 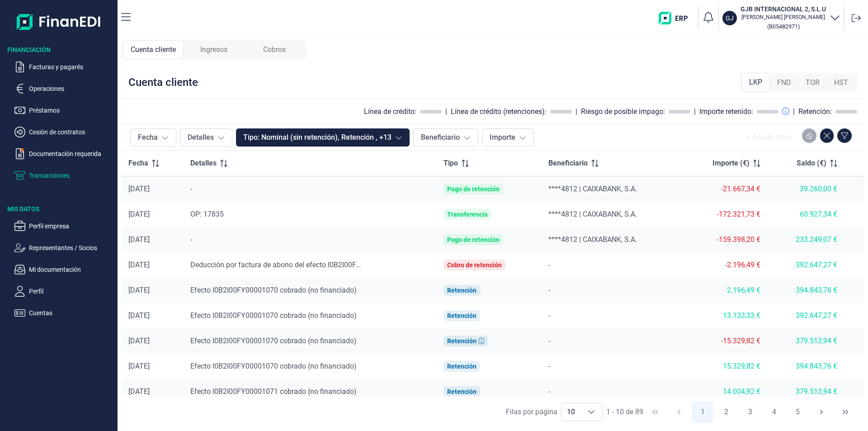 I want to click on div: -159.398,20 €, so click(x=725, y=240).